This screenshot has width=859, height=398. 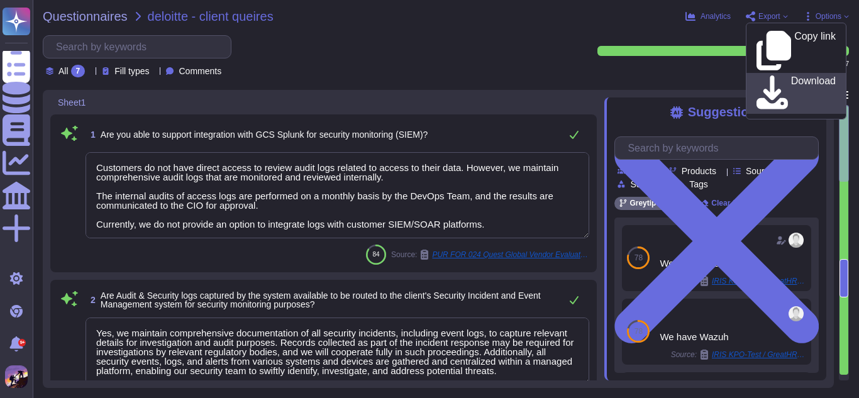 What do you see at coordinates (337, 351) in the screenshot?
I see `textarea: Yes, we maintain comprehensive documentation of all security incidents, including event logs, to ...` at bounding box center [337, 351].